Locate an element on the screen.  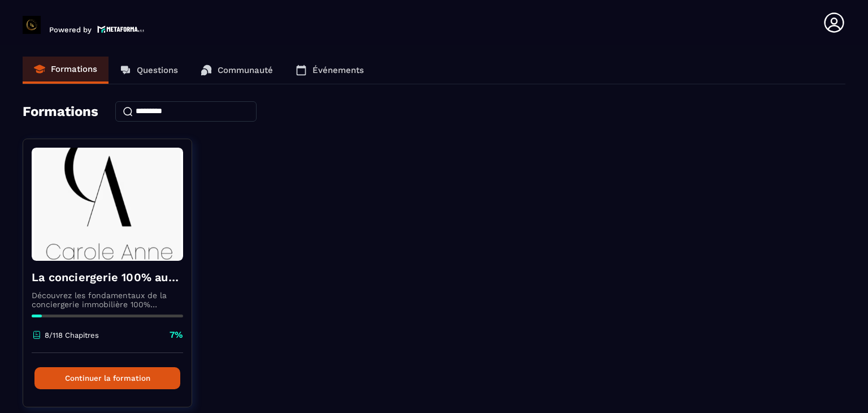
img: logo-branding is located at coordinates (32, 25).